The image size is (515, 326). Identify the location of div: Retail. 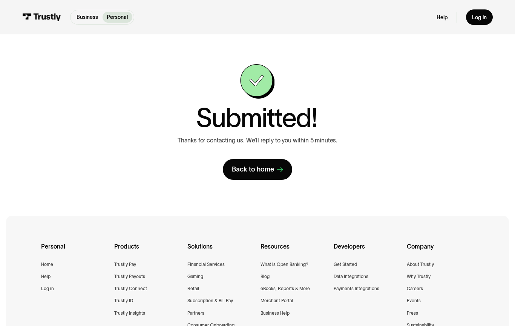
(193, 288).